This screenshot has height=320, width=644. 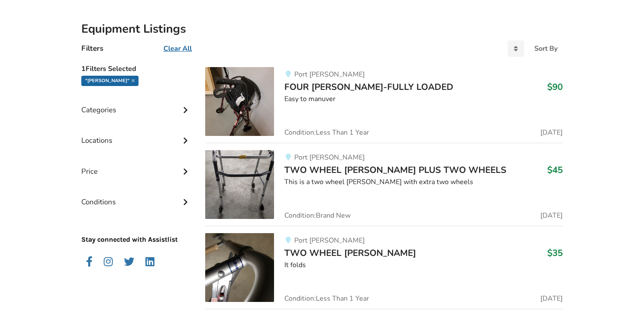 What do you see at coordinates (423, 99) in the screenshot?
I see `div: Easy to manuver` at bounding box center [423, 99].